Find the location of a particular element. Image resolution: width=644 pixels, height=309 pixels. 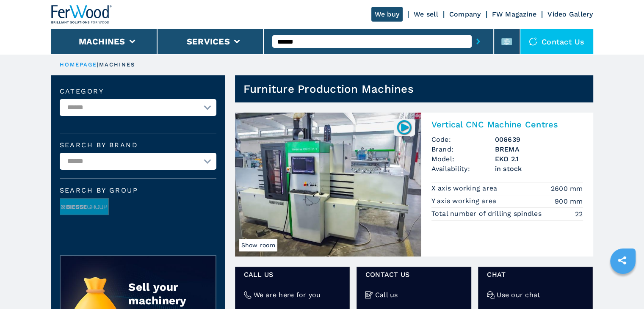

span: Brand: is located at coordinates (463, 149).